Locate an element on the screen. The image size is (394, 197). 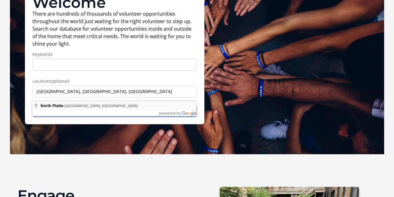
span: North Platte is located at coordinates (52, 105).